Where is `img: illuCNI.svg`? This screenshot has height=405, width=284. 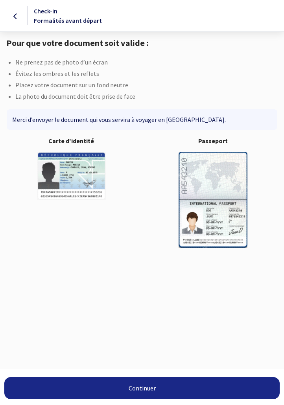 img: illuCNI.svg is located at coordinates (71, 176).